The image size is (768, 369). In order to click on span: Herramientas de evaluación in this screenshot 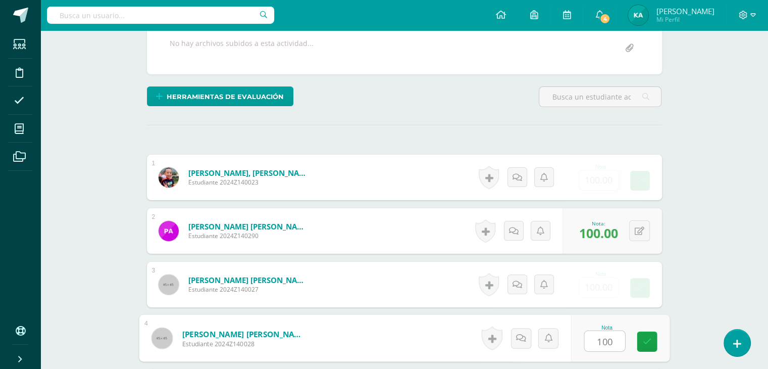, I will do `click(225, 96)`.